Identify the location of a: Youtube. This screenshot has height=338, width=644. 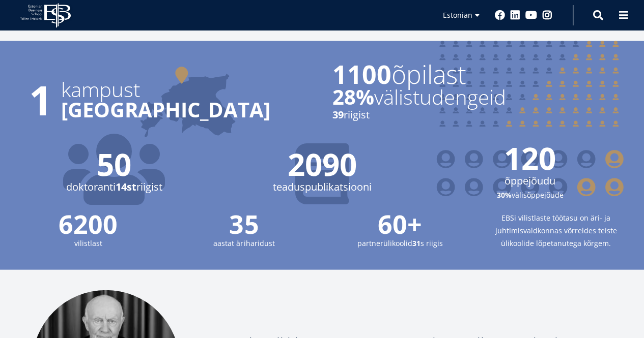
(531, 15).